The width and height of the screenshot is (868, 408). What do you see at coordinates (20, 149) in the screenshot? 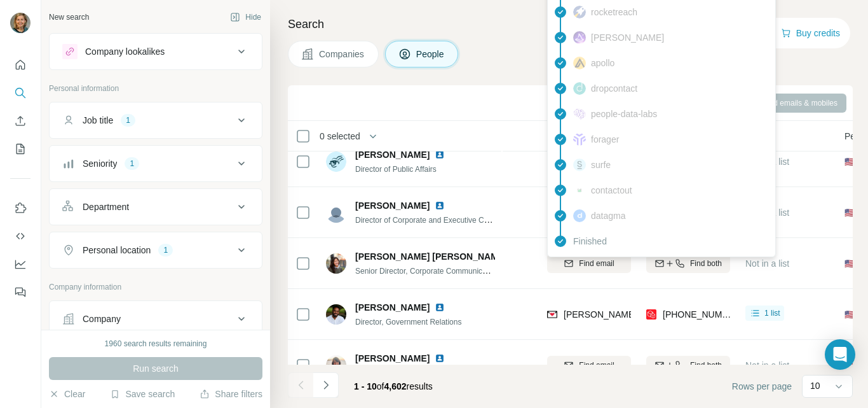
I see `button: My lists` at bounding box center [20, 149].